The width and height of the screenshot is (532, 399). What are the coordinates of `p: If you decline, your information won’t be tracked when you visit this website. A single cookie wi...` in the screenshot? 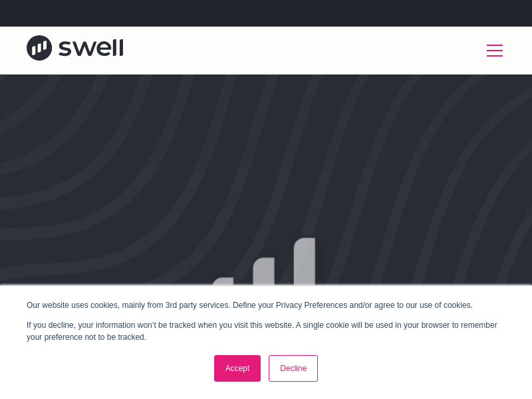 It's located at (266, 332).